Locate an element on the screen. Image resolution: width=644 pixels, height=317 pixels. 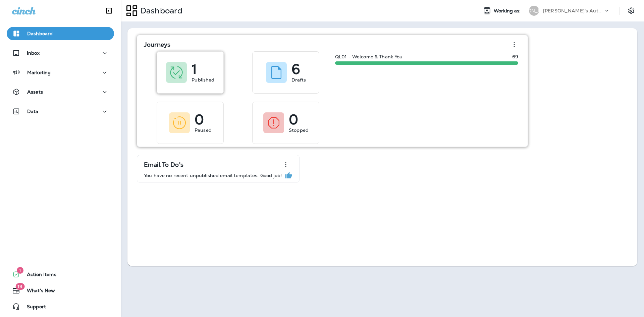
p: Journeys is located at coordinates (157, 44).